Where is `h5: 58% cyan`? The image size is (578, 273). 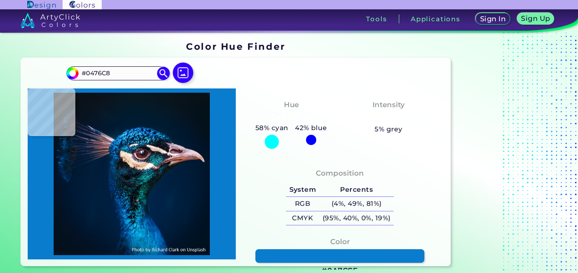 h5: 58% cyan is located at coordinates (272, 128).